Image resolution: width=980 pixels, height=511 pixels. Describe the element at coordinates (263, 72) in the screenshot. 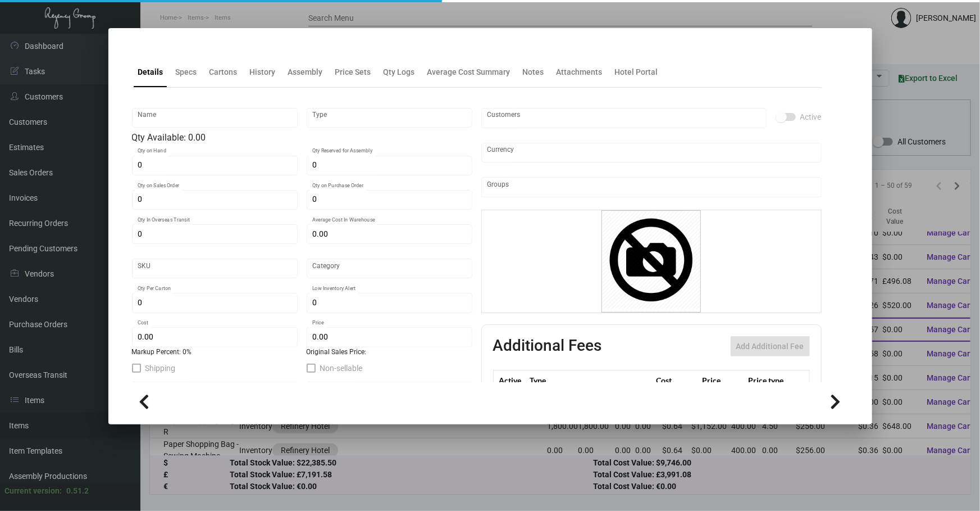

I see `div: History` at that location.